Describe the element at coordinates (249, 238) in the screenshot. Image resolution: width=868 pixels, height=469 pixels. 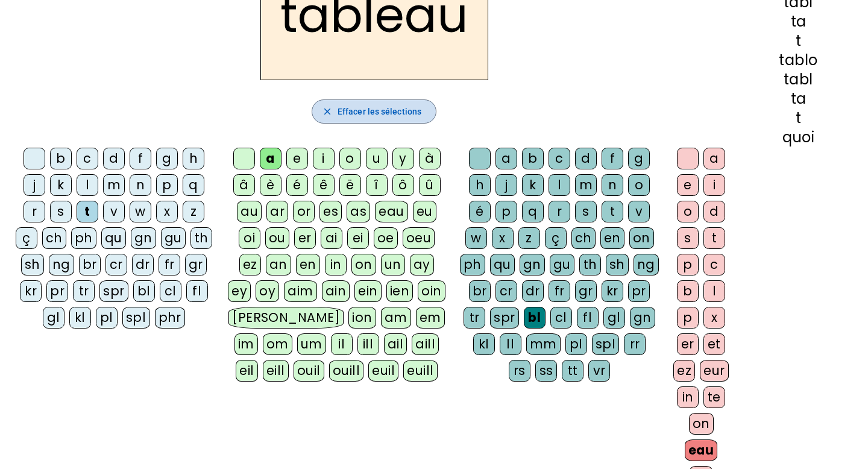
I see `div: oi` at that location.